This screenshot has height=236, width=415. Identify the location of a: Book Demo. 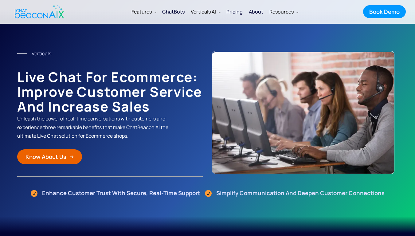
(385, 12).